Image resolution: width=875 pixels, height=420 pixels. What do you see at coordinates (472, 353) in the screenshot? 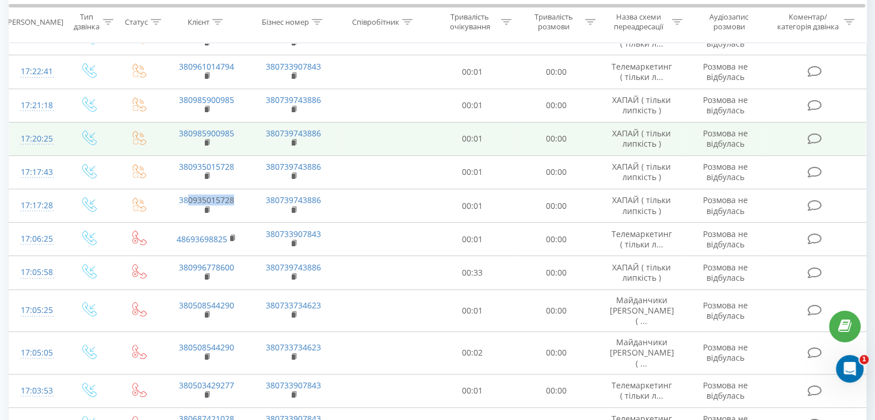
I see `td: 00:02` at bounding box center [472, 353].